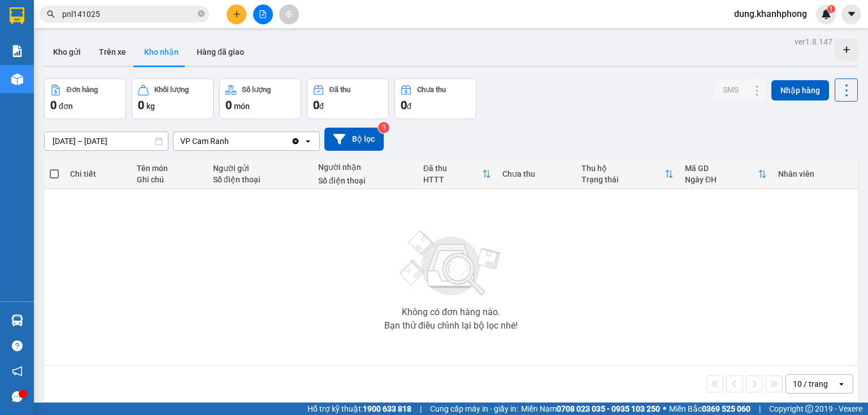 The width and height of the screenshot is (868, 415). I want to click on img: svg+xml;base64,PHN2ZyBjbGFzcz0ibGlzdC1wbHVnX19zdmciIHhtbG5zPSJodHRwOi8vd3d3LnczLm9yZy8yMDAwL3N2Zy..., so click(451, 264).